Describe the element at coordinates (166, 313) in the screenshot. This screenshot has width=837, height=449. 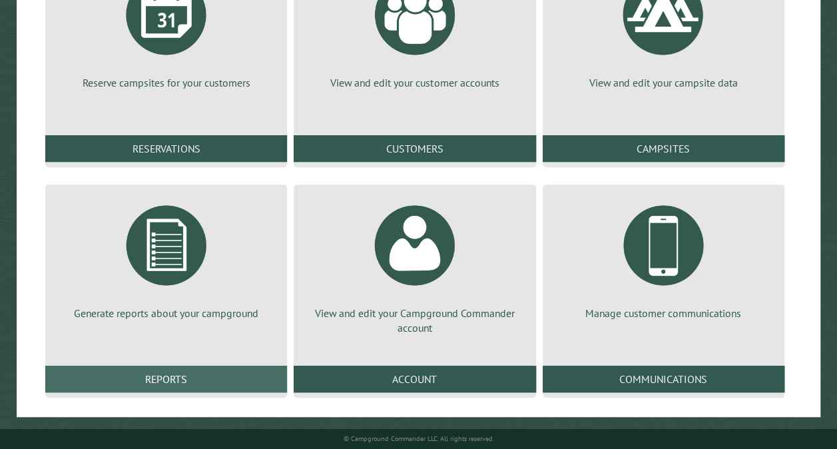
I see `p: Generate reports about your campground` at that location.